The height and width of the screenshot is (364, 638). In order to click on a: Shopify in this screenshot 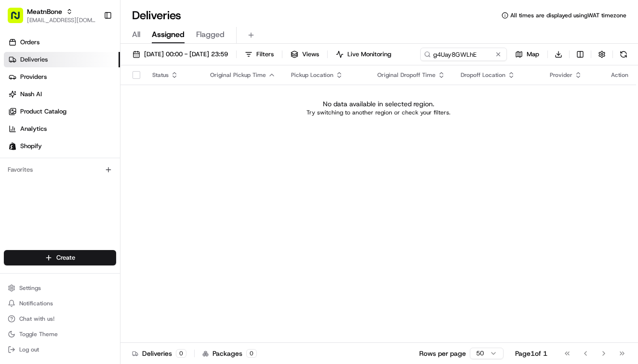, I will do `click(62, 146)`.